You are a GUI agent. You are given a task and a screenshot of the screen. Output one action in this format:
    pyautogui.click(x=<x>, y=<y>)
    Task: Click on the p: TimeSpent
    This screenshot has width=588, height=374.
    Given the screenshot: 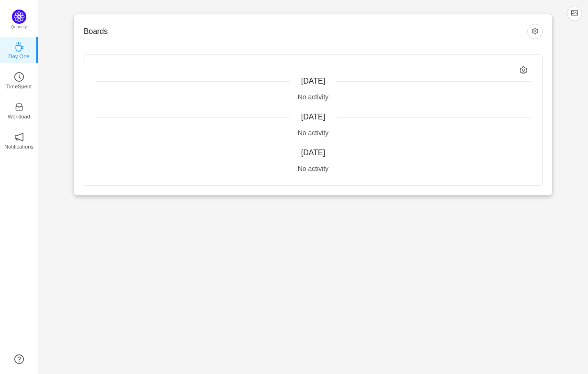 What is the action you would take?
    pyautogui.click(x=19, y=87)
    